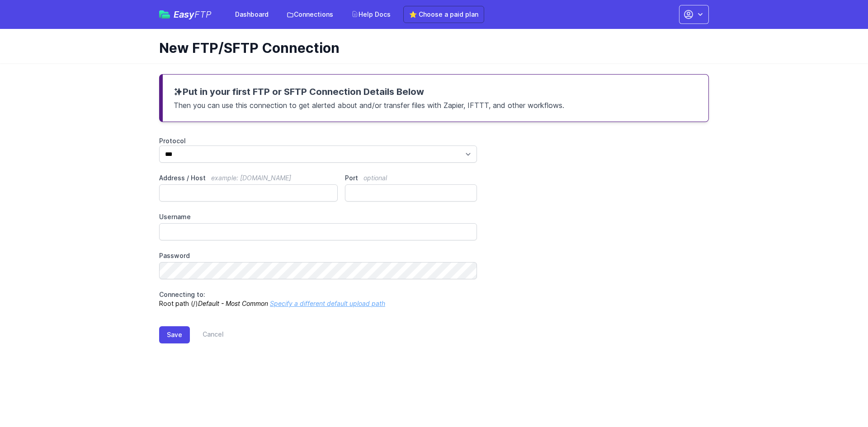  I want to click on span: optional, so click(375, 177).